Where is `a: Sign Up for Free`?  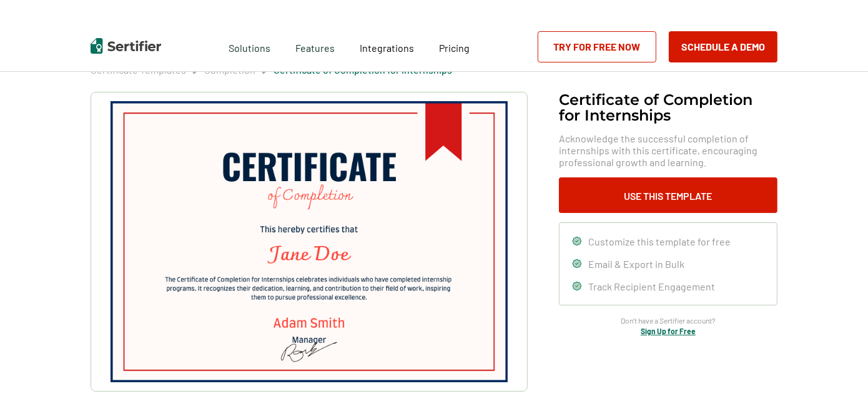
a: Sign Up for Free is located at coordinates (668, 331).